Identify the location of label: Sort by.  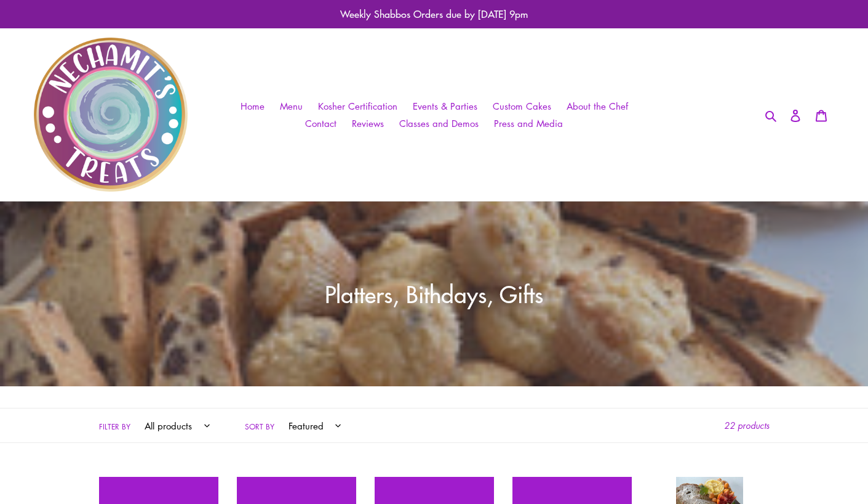
(260, 427).